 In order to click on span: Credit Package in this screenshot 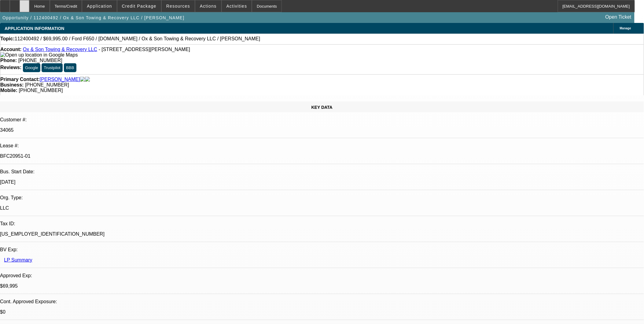, I will do `click(139, 6)`.